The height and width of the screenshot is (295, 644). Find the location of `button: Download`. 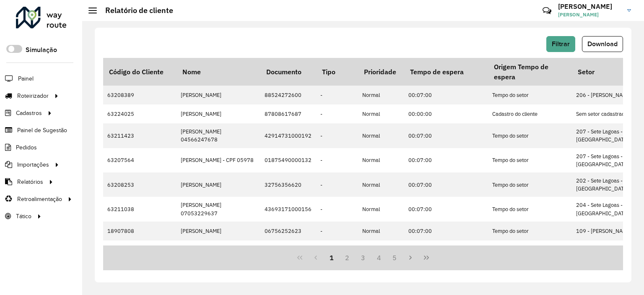

button: Download is located at coordinates (602, 44).